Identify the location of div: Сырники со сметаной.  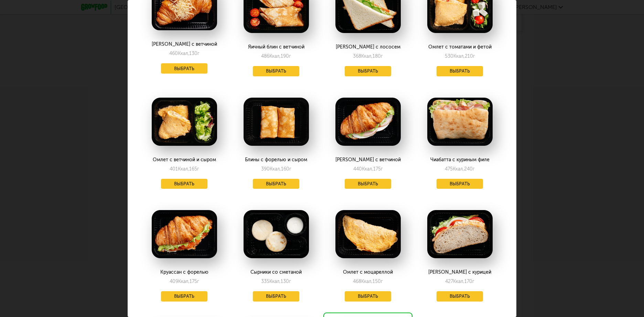
(276, 272).